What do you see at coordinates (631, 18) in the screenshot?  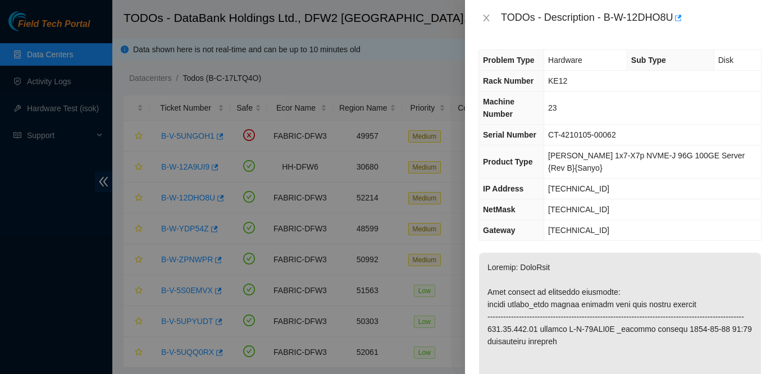 I see `div: TODOs - Description - B-W-12DHO8U` at bounding box center [631, 18].